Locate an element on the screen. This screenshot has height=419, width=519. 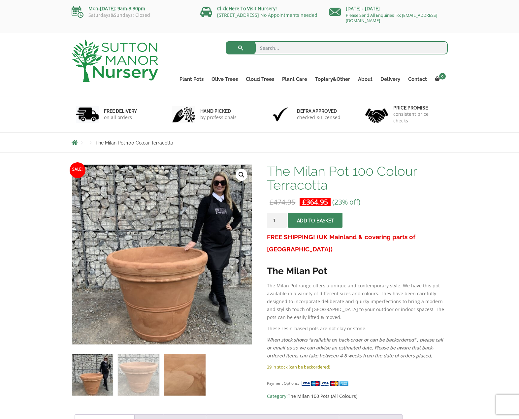
a: Plant Care is located at coordinates (295, 79).